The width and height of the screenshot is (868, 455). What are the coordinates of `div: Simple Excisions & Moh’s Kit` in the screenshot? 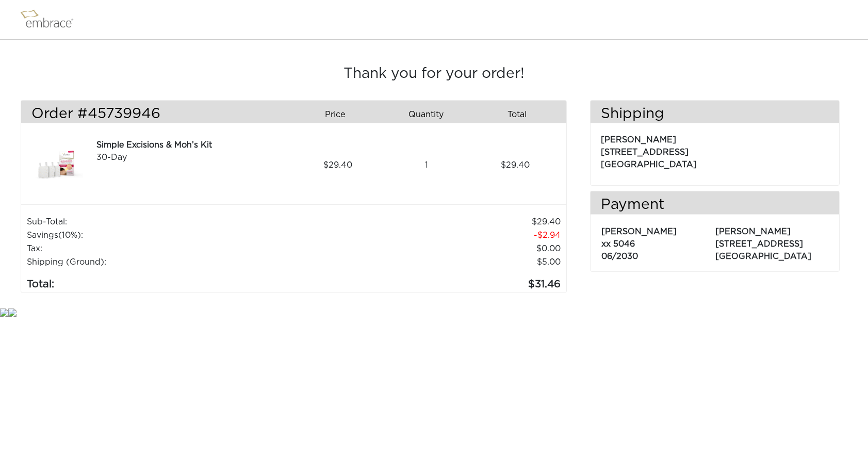 It's located at (193, 145).